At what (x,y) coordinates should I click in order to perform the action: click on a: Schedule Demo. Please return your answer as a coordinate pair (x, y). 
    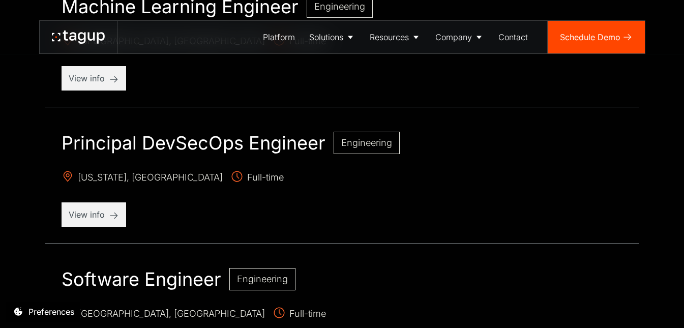
    Looking at the image, I should click on (596, 37).